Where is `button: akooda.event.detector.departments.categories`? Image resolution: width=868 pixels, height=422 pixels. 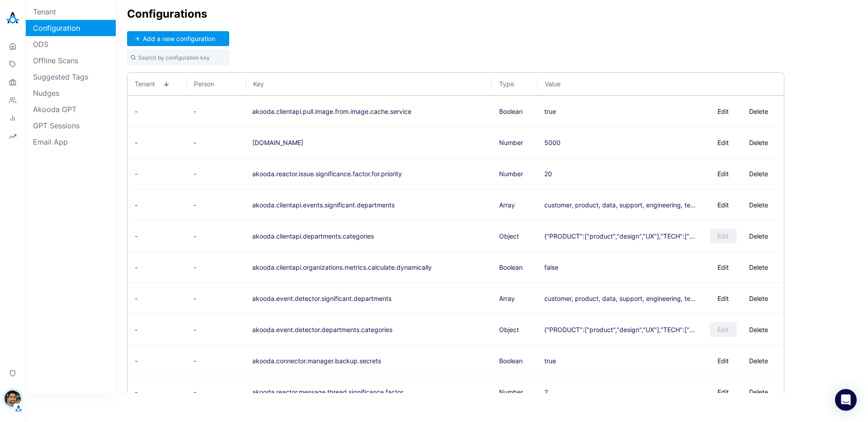 button: akooda.event.detector.departments.categories is located at coordinates (322, 330).